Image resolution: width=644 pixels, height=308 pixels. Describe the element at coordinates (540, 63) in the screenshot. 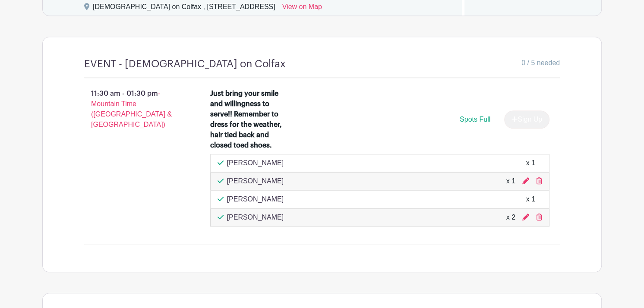

I see `span: 0 / 5 needed` at that location.